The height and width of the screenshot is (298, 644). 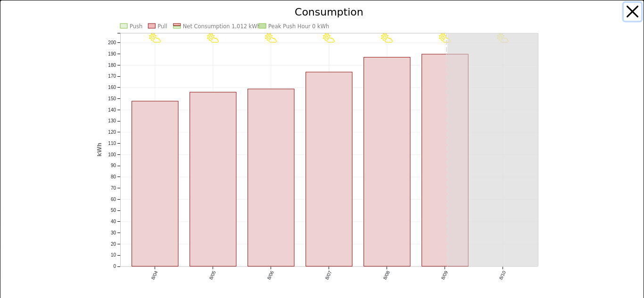 I want to click on text: 8/06, so click(x=271, y=275).